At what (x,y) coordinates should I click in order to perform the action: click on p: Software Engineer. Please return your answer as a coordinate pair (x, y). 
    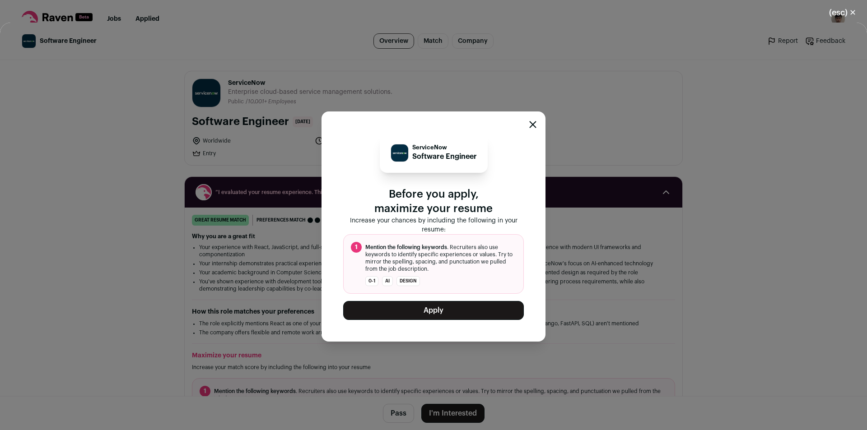
    Looking at the image, I should click on (444, 157).